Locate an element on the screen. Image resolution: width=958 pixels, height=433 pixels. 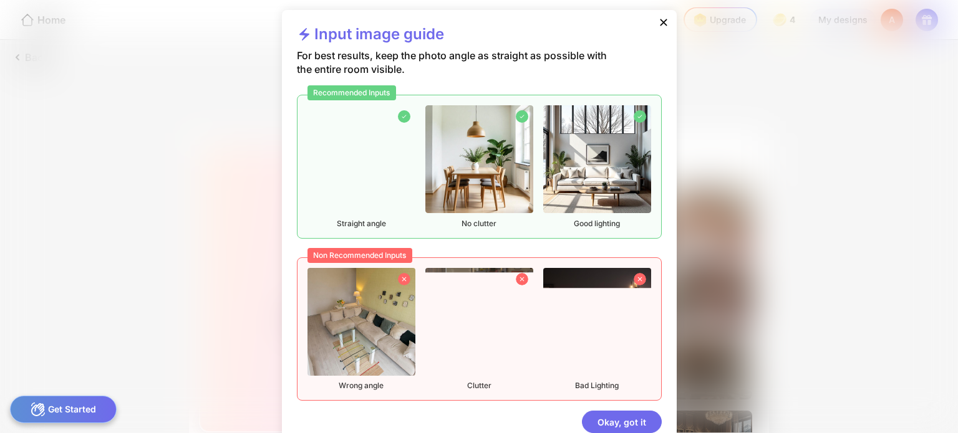
div: Bad Lighting is located at coordinates (597, 329).